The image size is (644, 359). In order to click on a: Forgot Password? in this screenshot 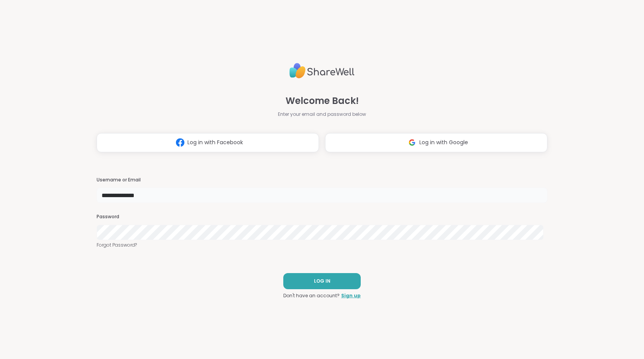, I will do `click(322, 245)`.